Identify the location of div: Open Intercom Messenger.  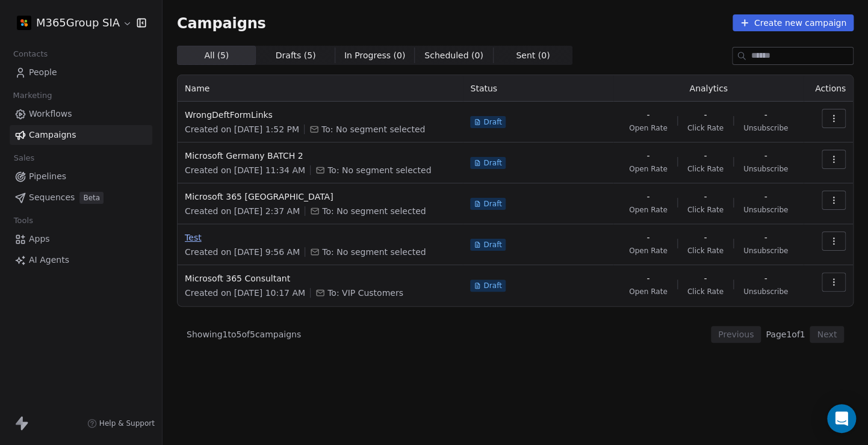
(841, 418).